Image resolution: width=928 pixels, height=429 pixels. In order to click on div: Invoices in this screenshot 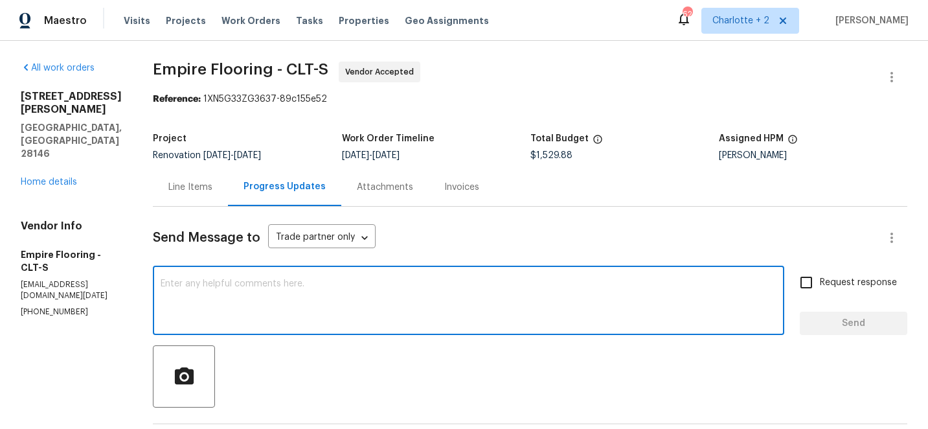, I will do `click(462, 187)`.